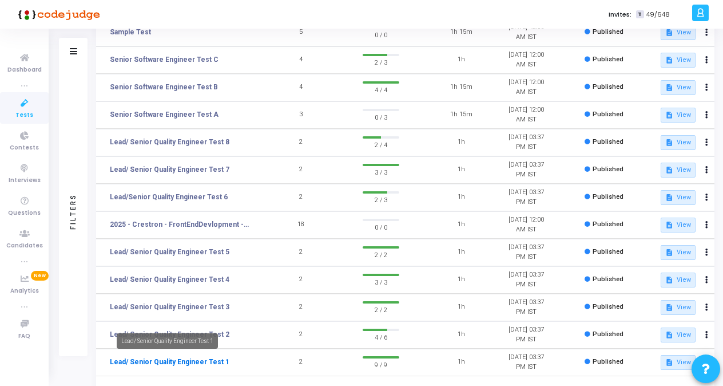 The image size is (723, 386). What do you see at coordinates (381, 62) in the screenshot?
I see `span: 2 / 3` at bounding box center [381, 62].